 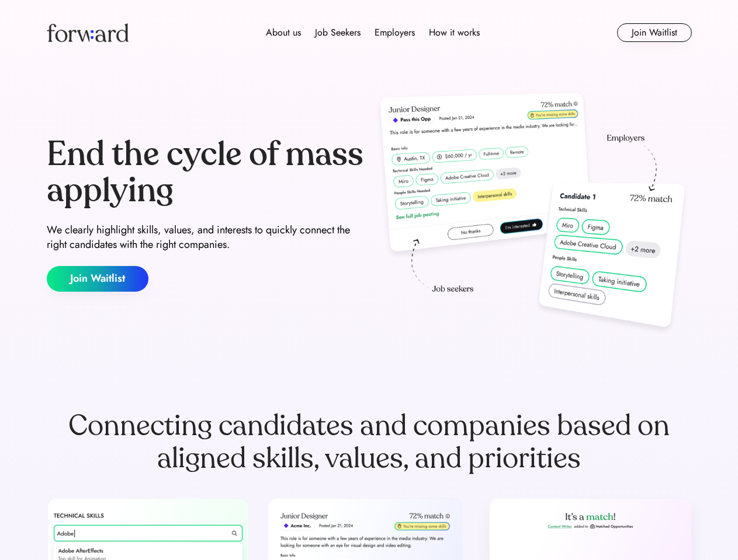 What do you see at coordinates (394, 33) in the screenshot?
I see `div: Employers` at bounding box center [394, 33].